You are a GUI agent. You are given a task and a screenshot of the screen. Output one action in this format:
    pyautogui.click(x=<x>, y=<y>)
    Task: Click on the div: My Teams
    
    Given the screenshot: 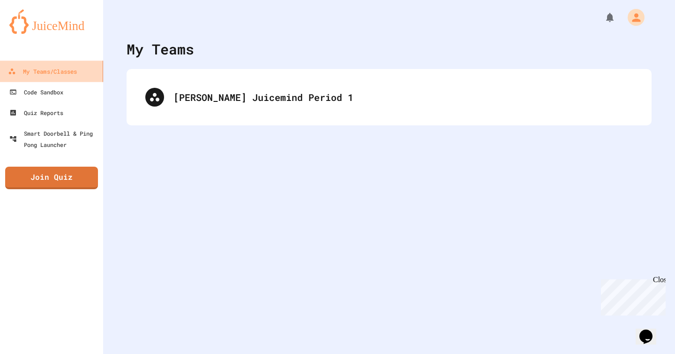 What is the action you would take?
    pyautogui.click(x=160, y=49)
    